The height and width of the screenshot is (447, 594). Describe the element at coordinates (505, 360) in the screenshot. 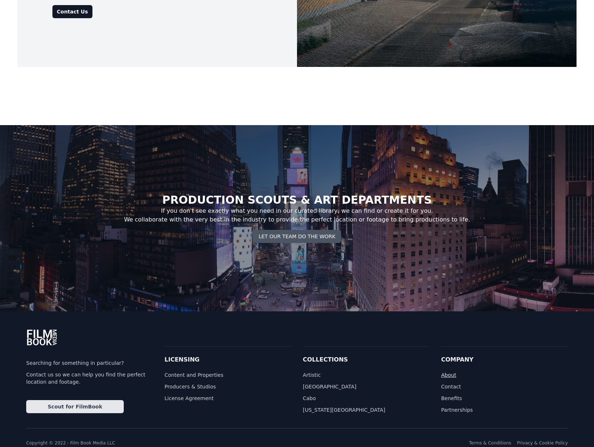

I see `div: Company` at that location.